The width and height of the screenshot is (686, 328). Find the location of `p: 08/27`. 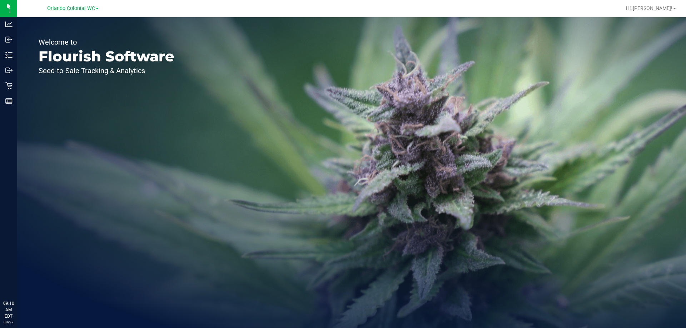

p: 08/27 is located at coordinates (9, 322).